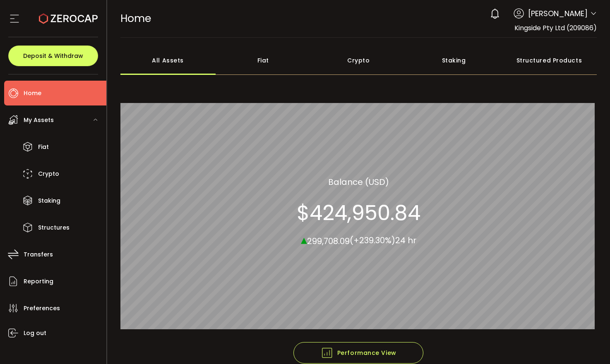 The width and height of the screenshot is (610, 364). What do you see at coordinates (42, 308) in the screenshot?
I see `span: Preferences` at bounding box center [42, 308].